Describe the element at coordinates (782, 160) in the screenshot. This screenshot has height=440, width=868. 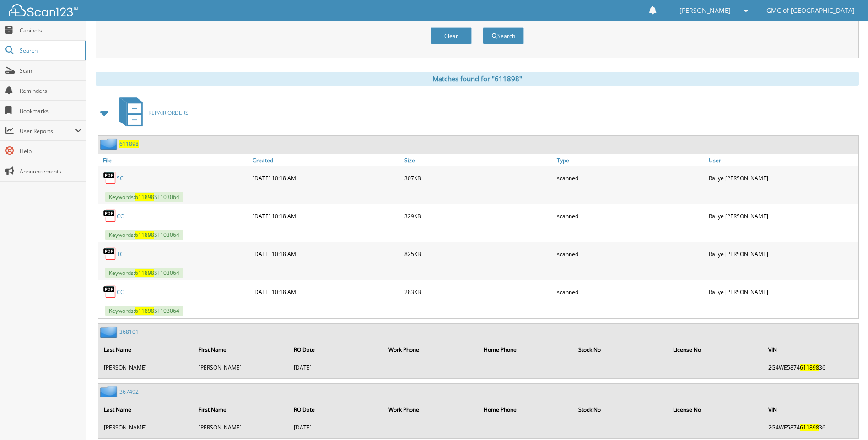
I see `a: User` at that location.